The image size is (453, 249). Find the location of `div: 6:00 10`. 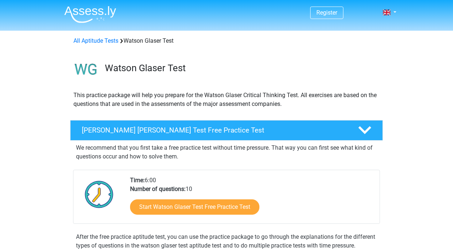

div: 6:00 10 is located at coordinates (252, 200).